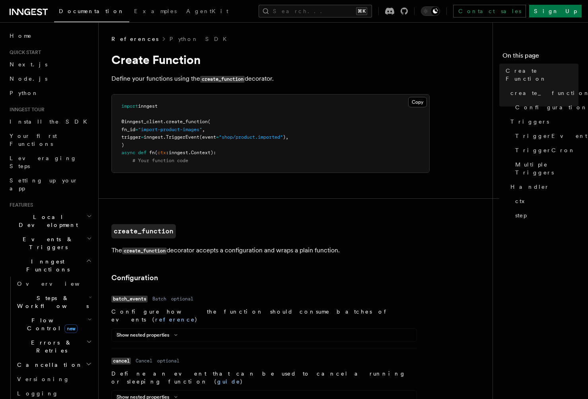 This screenshot has height=399, width=588. Describe the element at coordinates (43, 162) in the screenshot. I see `span: Leveraging Steps` at that location.